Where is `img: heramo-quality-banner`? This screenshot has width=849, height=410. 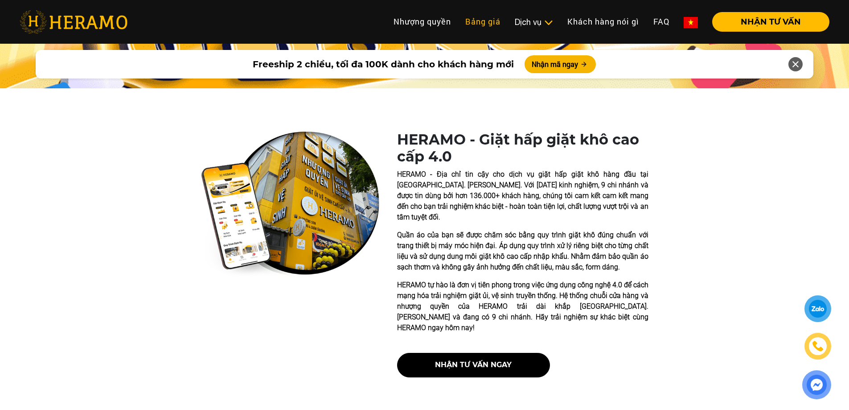
img: heramo-quality-banner is located at coordinates (290, 204).